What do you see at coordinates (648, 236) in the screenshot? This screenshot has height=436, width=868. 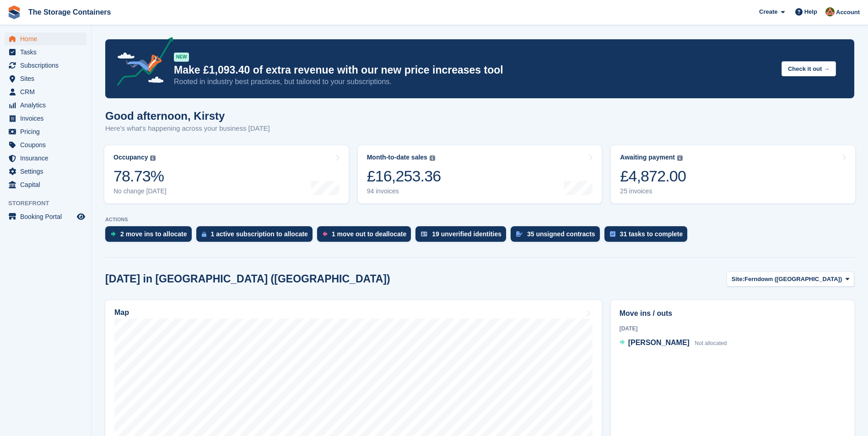 I see `a: 31 tasks to complete` at bounding box center [648, 236].